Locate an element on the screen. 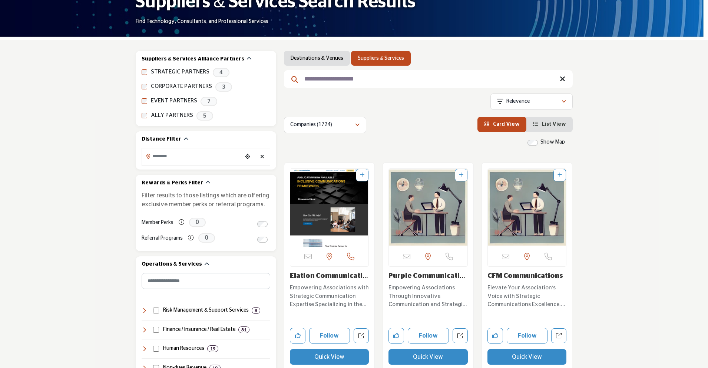  a: Open elation-communications in new tab is located at coordinates (361, 336).